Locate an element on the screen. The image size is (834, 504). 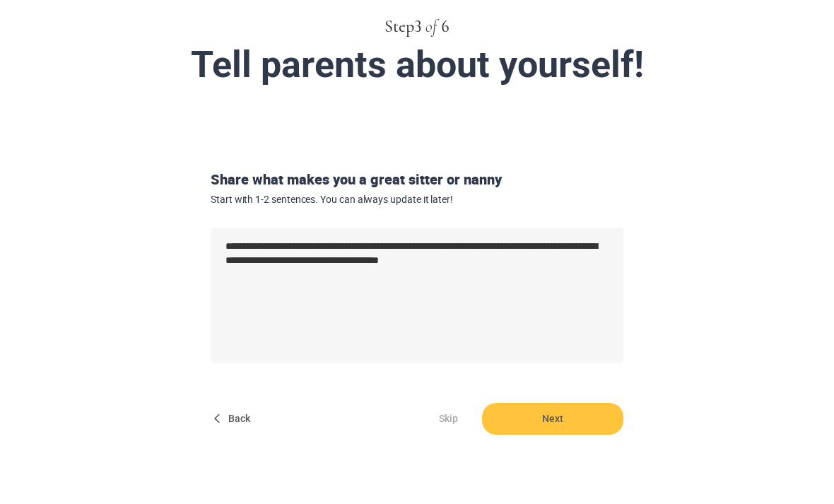
span: Next is located at coordinates (553, 418).